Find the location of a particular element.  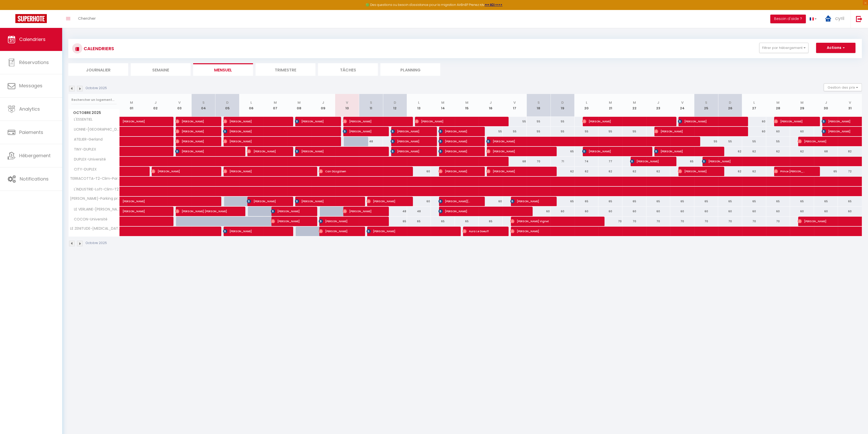

li: Planning is located at coordinates (410, 69).